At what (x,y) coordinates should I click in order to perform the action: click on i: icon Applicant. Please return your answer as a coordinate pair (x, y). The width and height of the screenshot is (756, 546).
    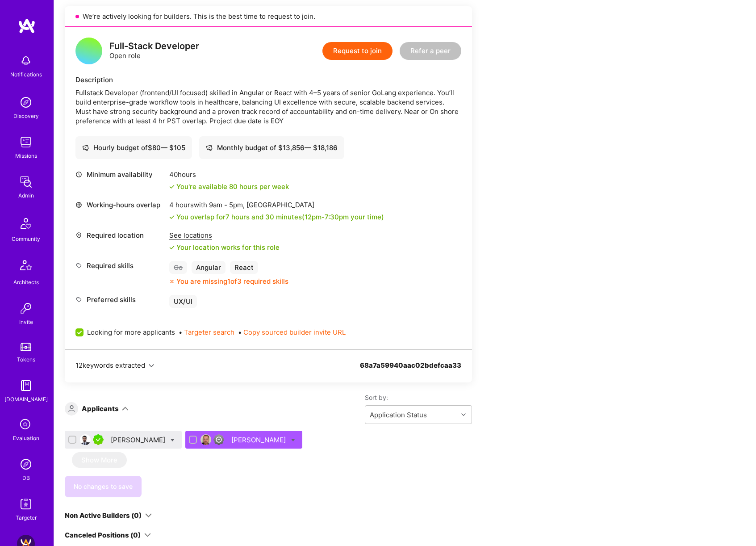
    Looking at the image, I should click on (71, 408).